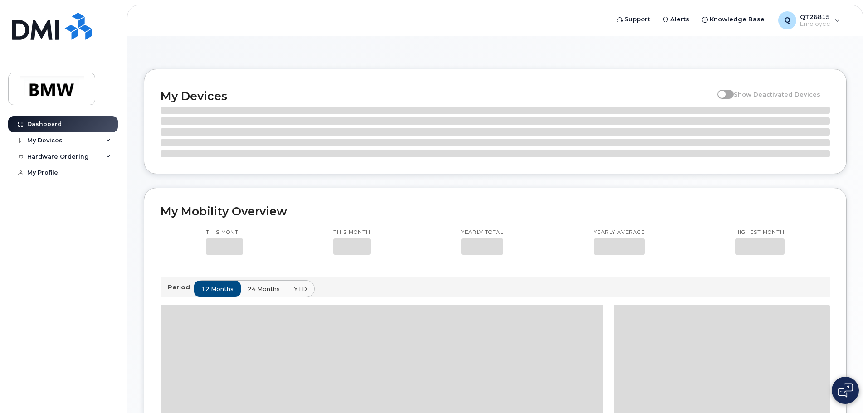 The width and height of the screenshot is (868, 413). What do you see at coordinates (759, 233) in the screenshot?
I see `p: Highest month` at bounding box center [759, 233].